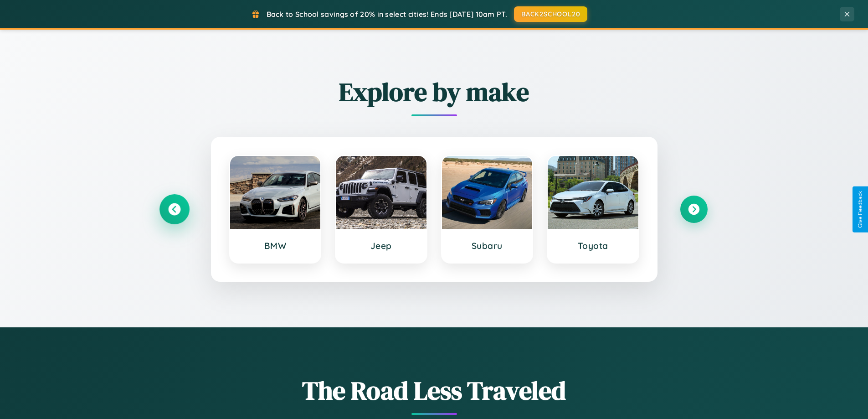 The height and width of the screenshot is (419, 868). Describe the element at coordinates (275, 246) in the screenshot. I see `h3: BMW` at that location.